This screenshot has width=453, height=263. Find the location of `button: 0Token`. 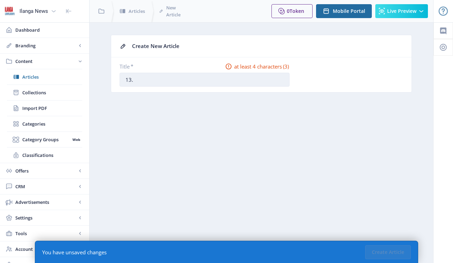

button: 0Token is located at coordinates (292, 11).